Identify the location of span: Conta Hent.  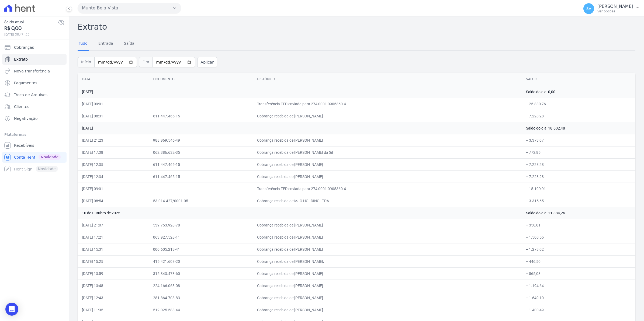
(25, 157).